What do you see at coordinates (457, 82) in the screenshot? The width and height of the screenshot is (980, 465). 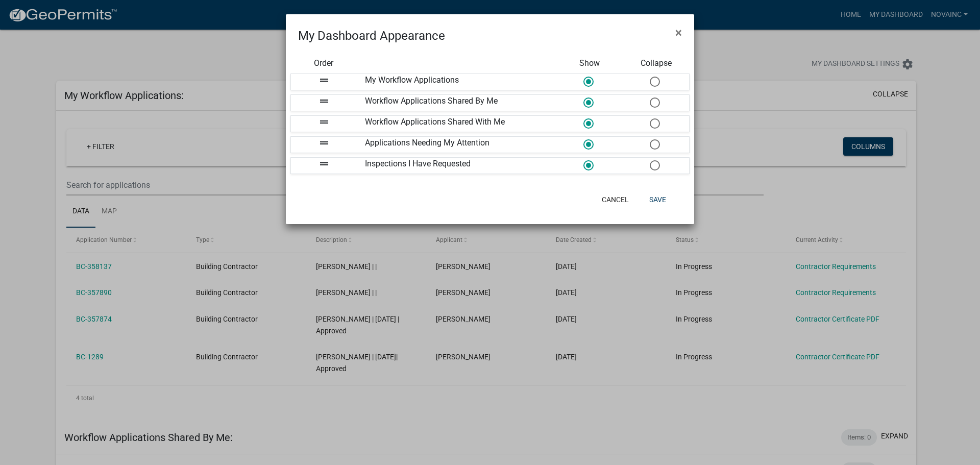 I see `div: My Workflow Applications` at bounding box center [457, 82].